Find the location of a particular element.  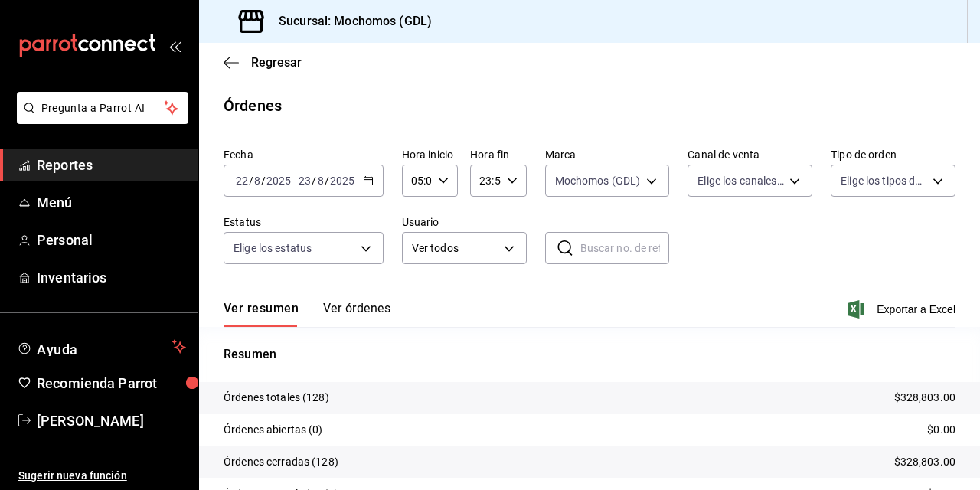

h3: Sucursal: Mochomos (GDL) is located at coordinates (349, 21).